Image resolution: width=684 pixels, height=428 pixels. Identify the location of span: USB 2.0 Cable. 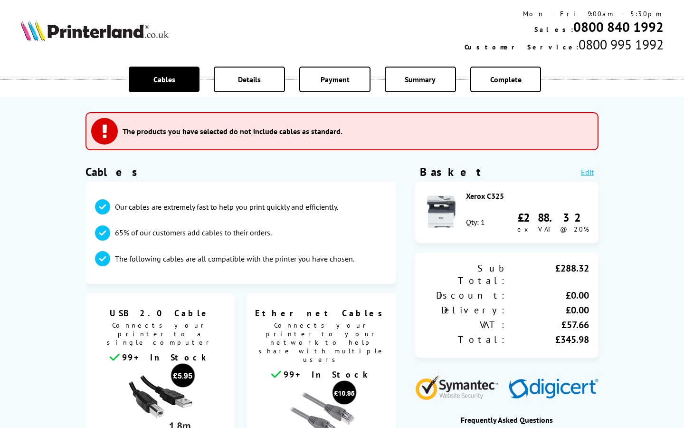
(160, 313).